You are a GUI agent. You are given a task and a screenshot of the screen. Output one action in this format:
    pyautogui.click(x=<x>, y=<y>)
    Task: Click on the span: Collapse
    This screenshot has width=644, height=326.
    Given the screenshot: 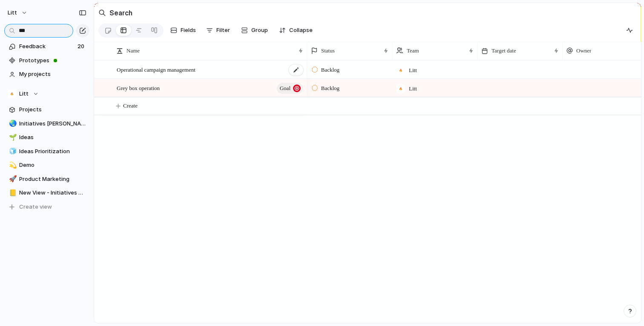 What is the action you would take?
    pyautogui.click(x=301, y=30)
    